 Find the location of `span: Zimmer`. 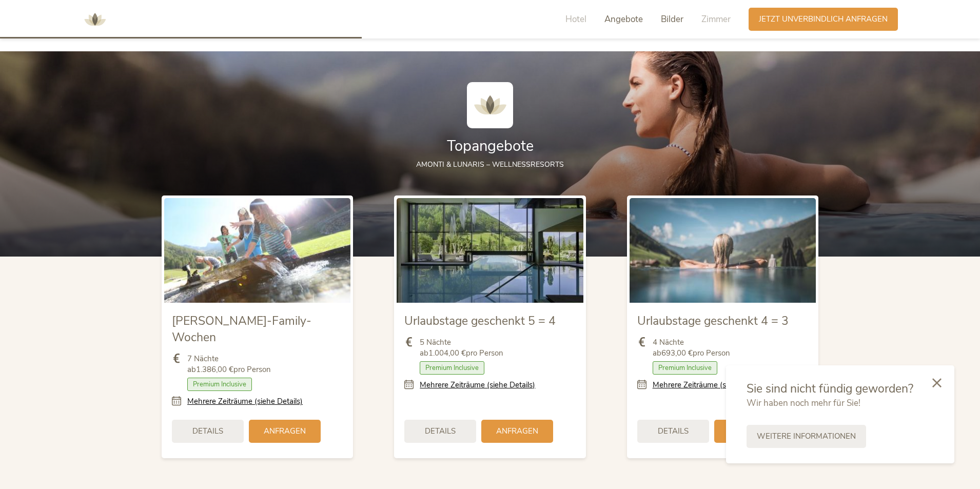

span: Zimmer is located at coordinates (716, 19).